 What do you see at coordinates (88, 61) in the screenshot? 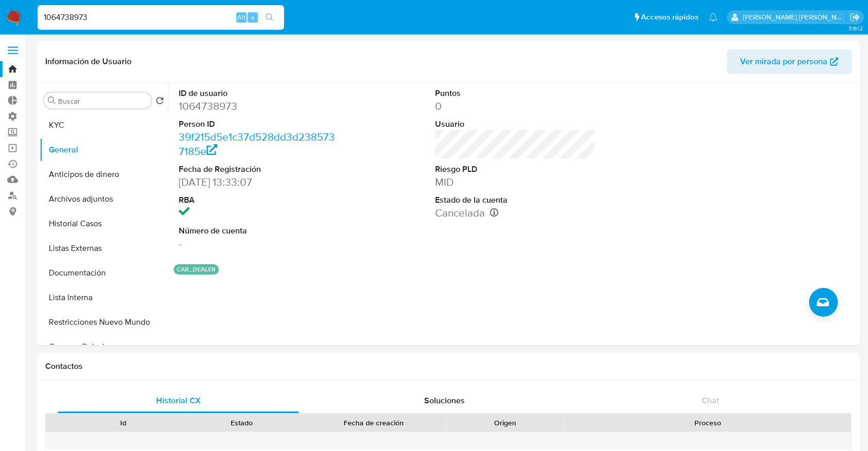
I see `h1: Información de Usuario` at bounding box center [88, 61].